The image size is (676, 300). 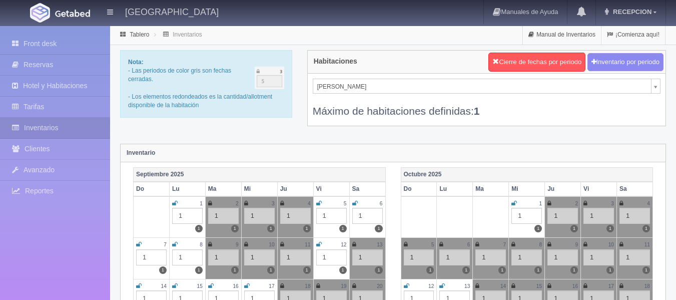 I want to click on b: Nota:, so click(x=136, y=62).